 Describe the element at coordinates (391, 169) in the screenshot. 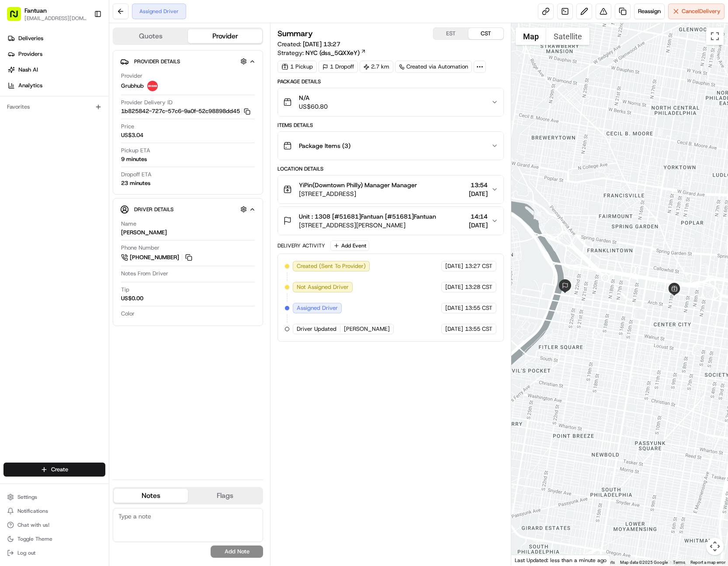

I see `div: Location Details` at that location.